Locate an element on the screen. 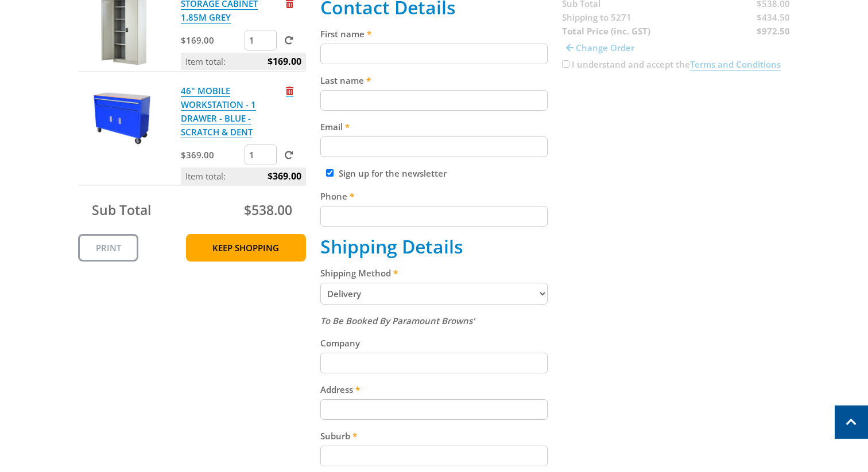  a: 46" MOBILE WORKSTATION - 1 DRAWER - BLUE - SCRATCH & DENT is located at coordinates (218, 111).